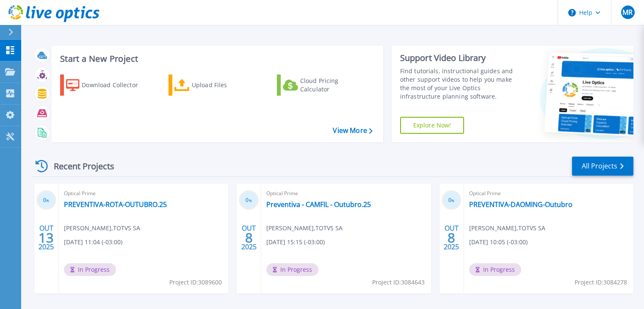 Image resolution: width=644 pixels, height=309 pixels. What do you see at coordinates (115, 85) in the screenshot?
I see `div: Download Collector` at bounding box center [115, 85].